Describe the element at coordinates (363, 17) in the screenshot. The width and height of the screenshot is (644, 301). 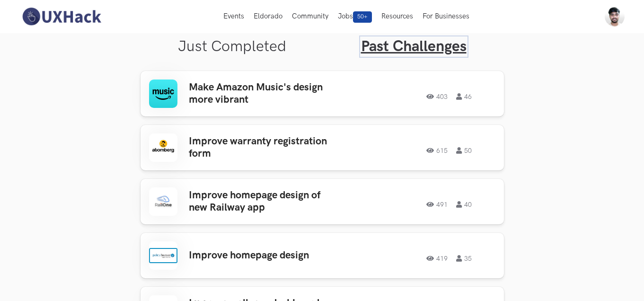
I see `span: 50+` at that location.